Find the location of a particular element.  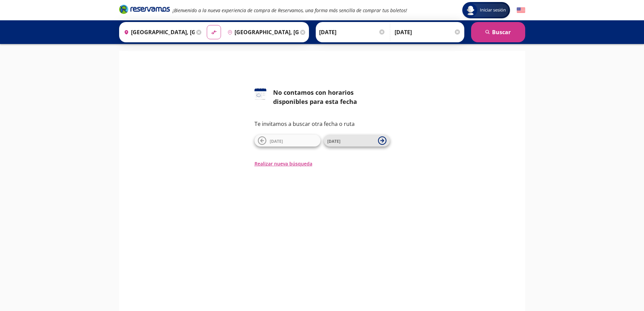

div: No contamos con horarios disponibles para esta fecha is located at coordinates (331, 97).